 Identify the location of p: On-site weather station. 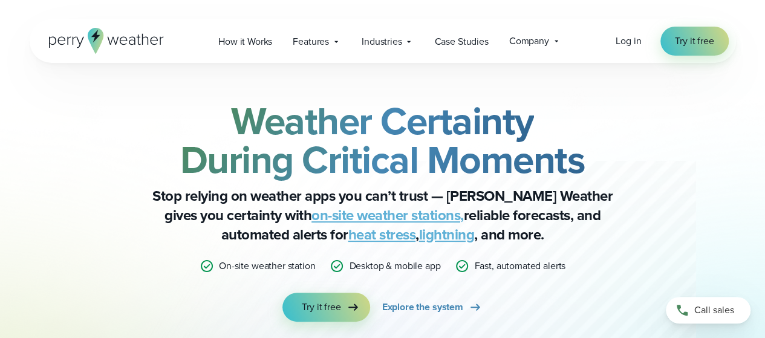
(267, 266).